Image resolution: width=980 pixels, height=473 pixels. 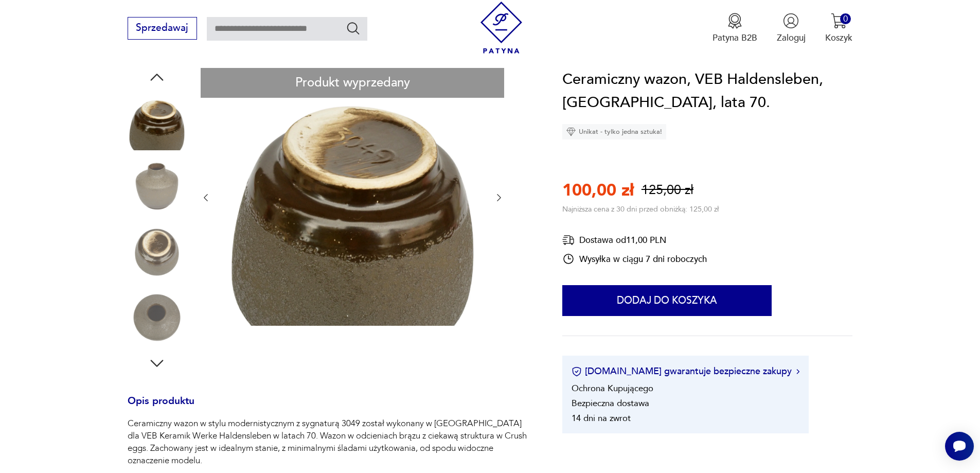 What do you see at coordinates (614, 132) in the screenshot?
I see `div: Unikat - tylko jedna sztuka!` at bounding box center [614, 132].